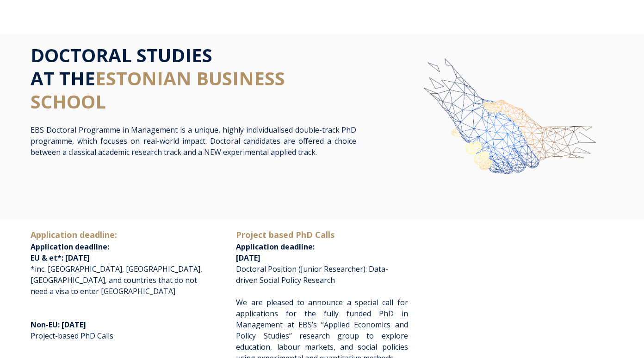  I want to click on img: img-ebs-hand, so click(502, 130).